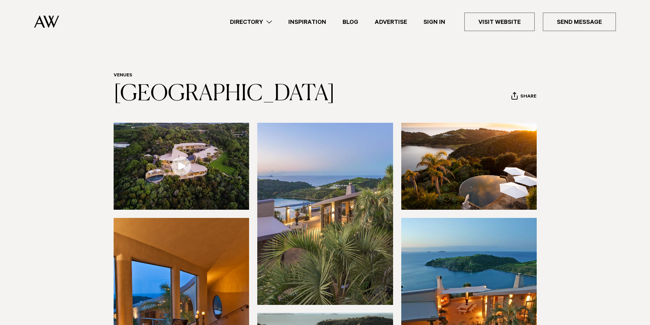 Image resolution: width=650 pixels, height=325 pixels. Describe the element at coordinates (251, 22) in the screenshot. I see `a: Directory` at that location.